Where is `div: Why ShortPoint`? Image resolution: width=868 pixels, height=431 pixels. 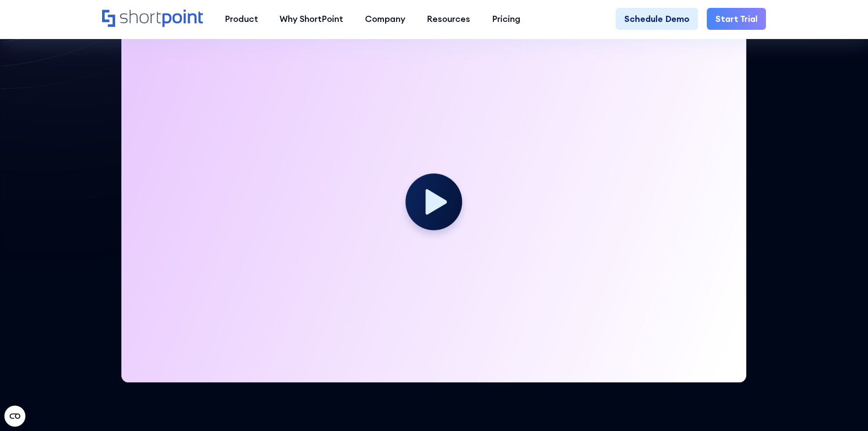 div: Why ShortPoint is located at coordinates (311, 19).